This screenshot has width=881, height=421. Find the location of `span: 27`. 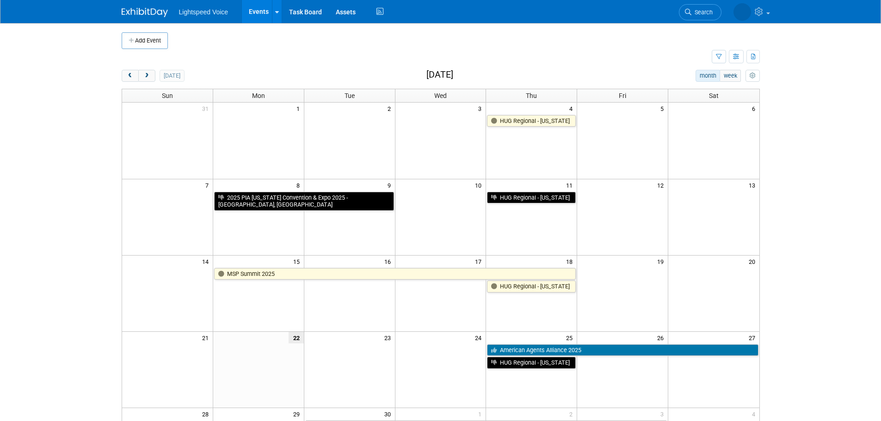

span: 27 is located at coordinates (753, 337).